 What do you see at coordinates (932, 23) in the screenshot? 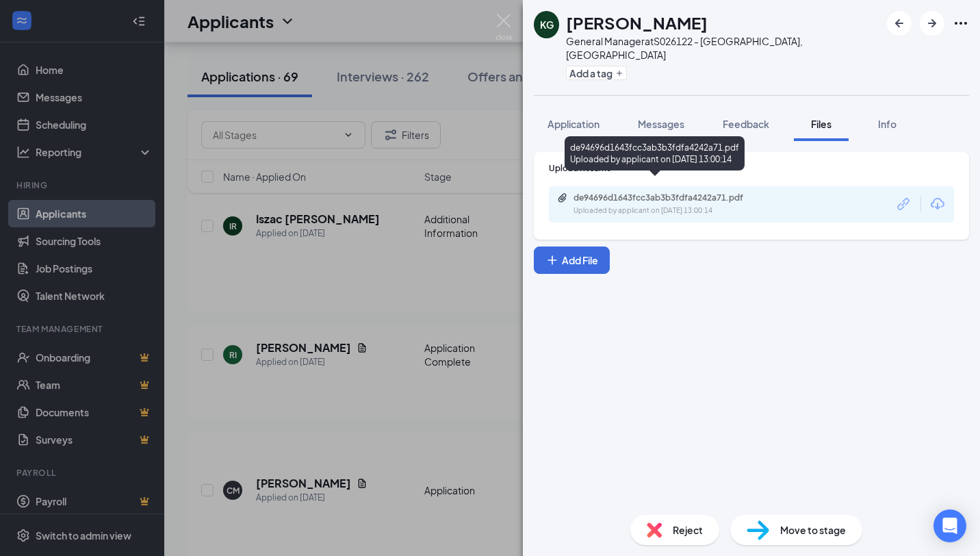
I see `button: ArrowRight` at bounding box center [932, 23].